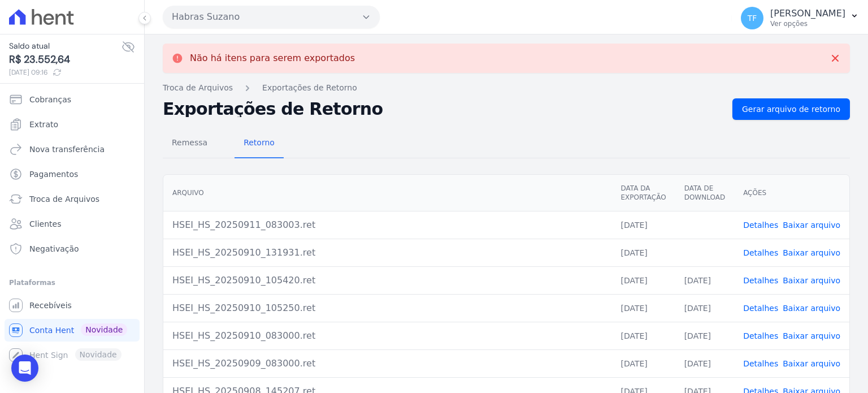  What do you see at coordinates (72, 248) in the screenshot?
I see `a: Negativação` at bounding box center [72, 248].